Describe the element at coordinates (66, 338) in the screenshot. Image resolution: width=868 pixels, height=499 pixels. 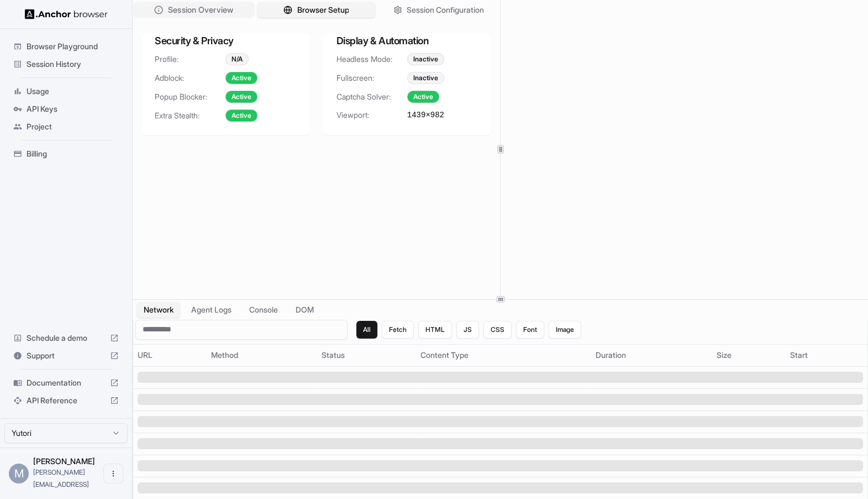
I see `span: Schedule a demo` at that location.